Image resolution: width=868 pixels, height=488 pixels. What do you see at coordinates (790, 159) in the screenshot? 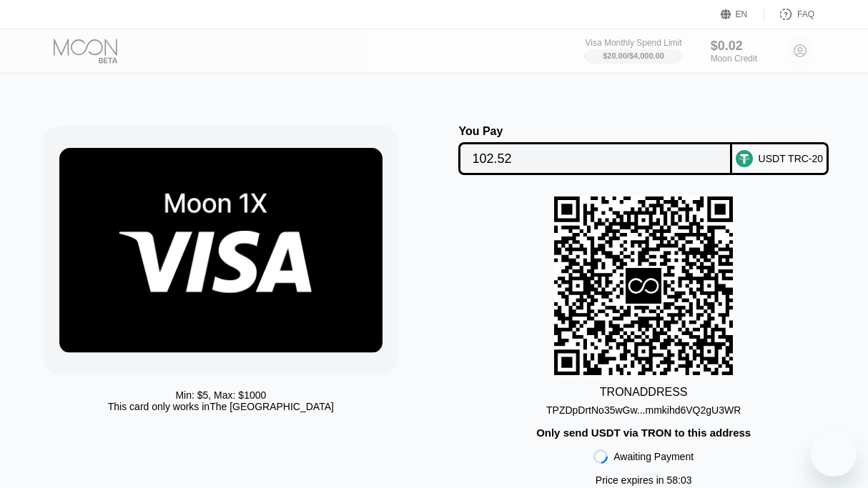
I see `div: USDT TRC-20` at bounding box center [790, 159].